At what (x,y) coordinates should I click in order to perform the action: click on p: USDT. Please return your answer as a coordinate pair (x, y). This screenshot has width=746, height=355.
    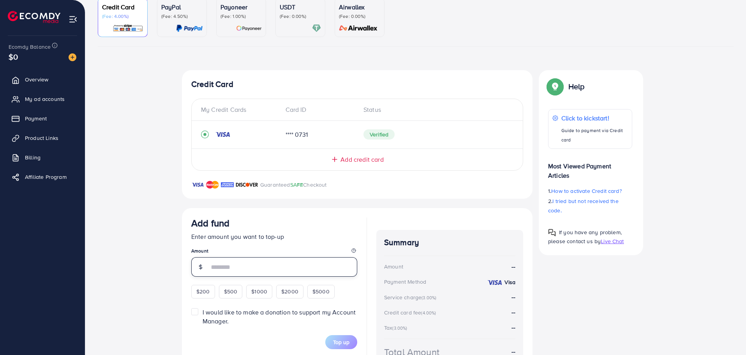
    Looking at the image, I should click on (300, 7).